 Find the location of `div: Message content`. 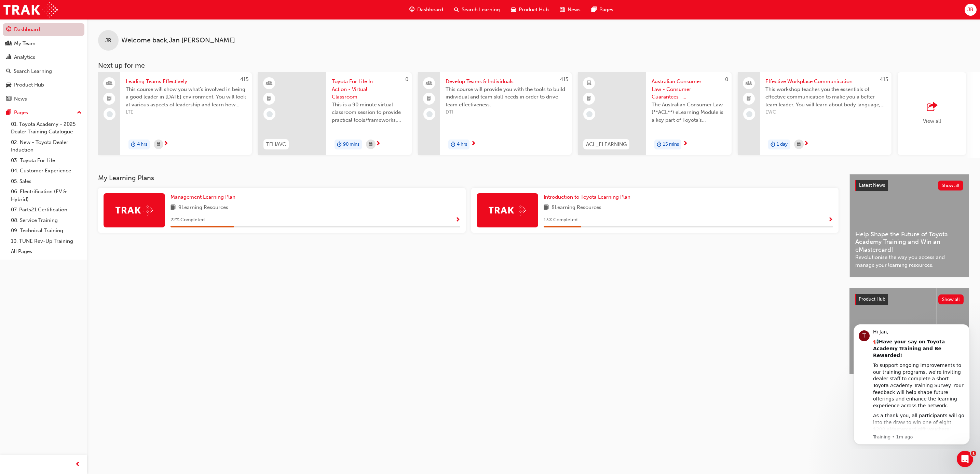

div: Message content is located at coordinates (76, 62).